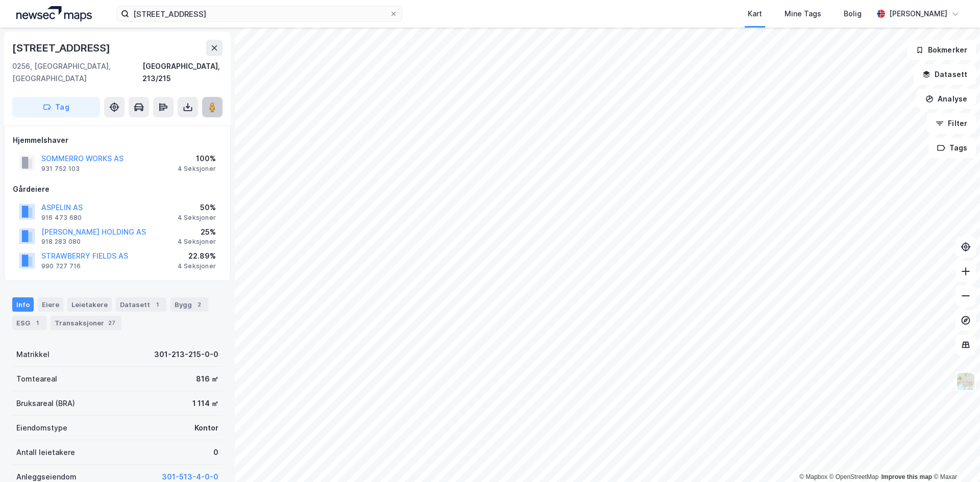  Describe the element at coordinates (112, 323) in the screenshot. I see `div: 27` at that location.